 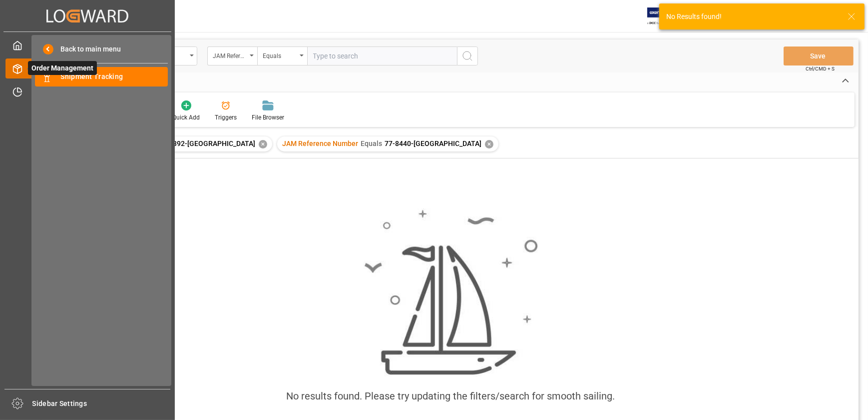 What do you see at coordinates (226, 117) in the screenshot?
I see `div: Triggers` at bounding box center [226, 117].